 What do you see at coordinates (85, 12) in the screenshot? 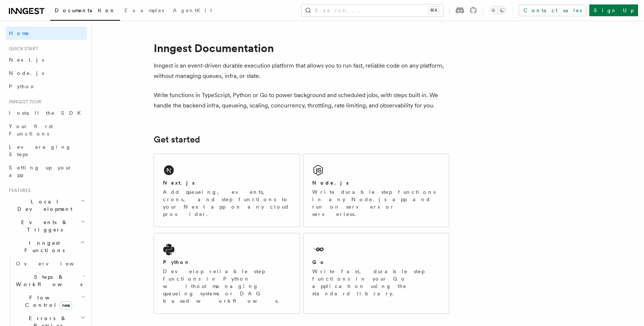
I see `a: Documentation` at bounding box center [85, 12].